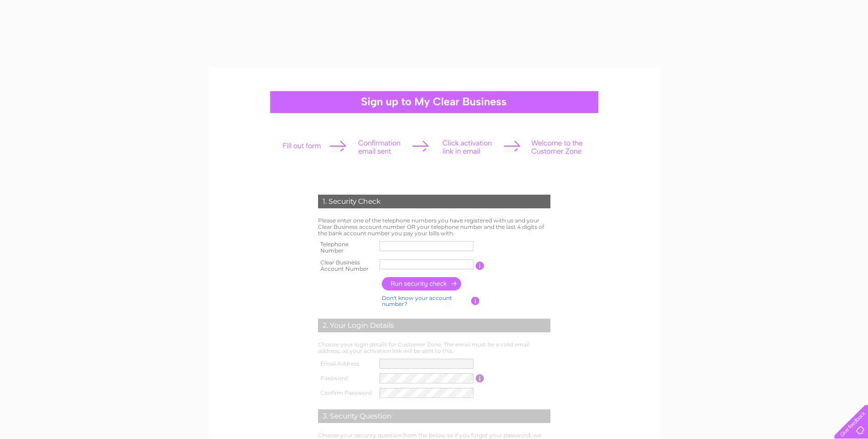 The width and height of the screenshot is (868, 439). I want to click on div: 3. Security Question, so click(434, 416).